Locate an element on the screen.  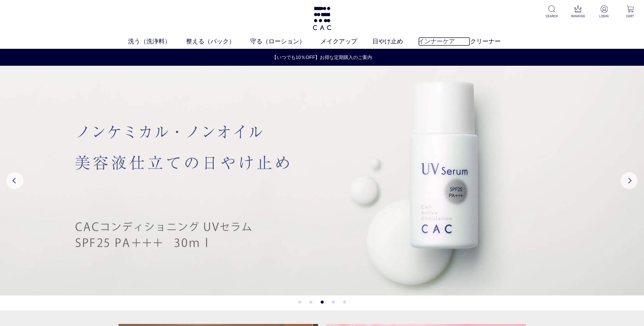
button: Next is located at coordinates (629, 180).